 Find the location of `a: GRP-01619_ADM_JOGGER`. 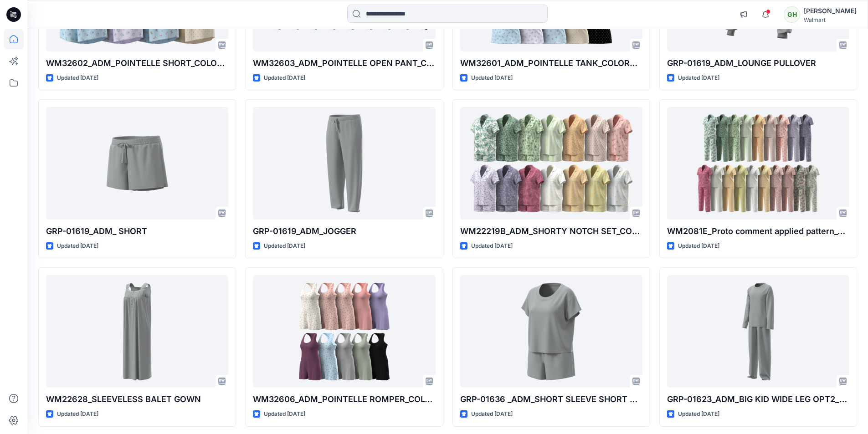

a: GRP-01619_ADM_JOGGER is located at coordinates (344, 163).